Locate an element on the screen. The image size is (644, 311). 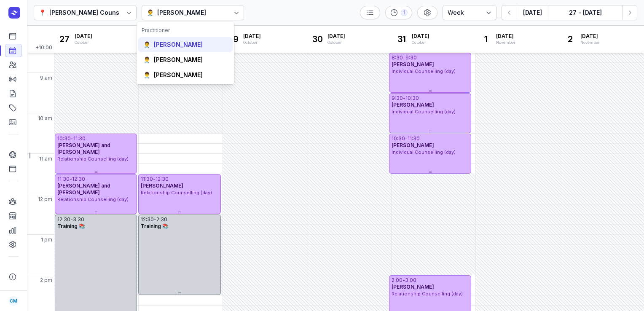
span: 1 pm is located at coordinates (46, 240).